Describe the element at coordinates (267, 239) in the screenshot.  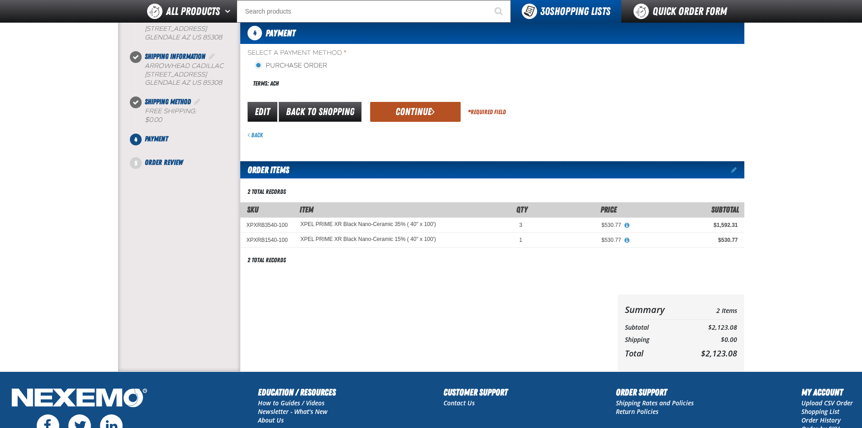
I see `td: XPXRB1540-100` at that location.